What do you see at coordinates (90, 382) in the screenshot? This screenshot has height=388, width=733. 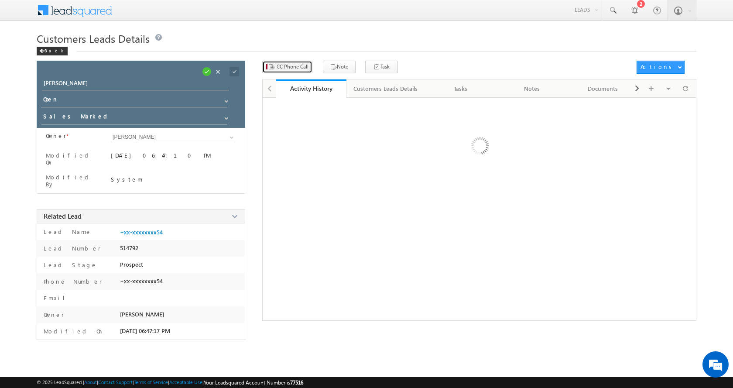 I see `a: About` at bounding box center [90, 382].